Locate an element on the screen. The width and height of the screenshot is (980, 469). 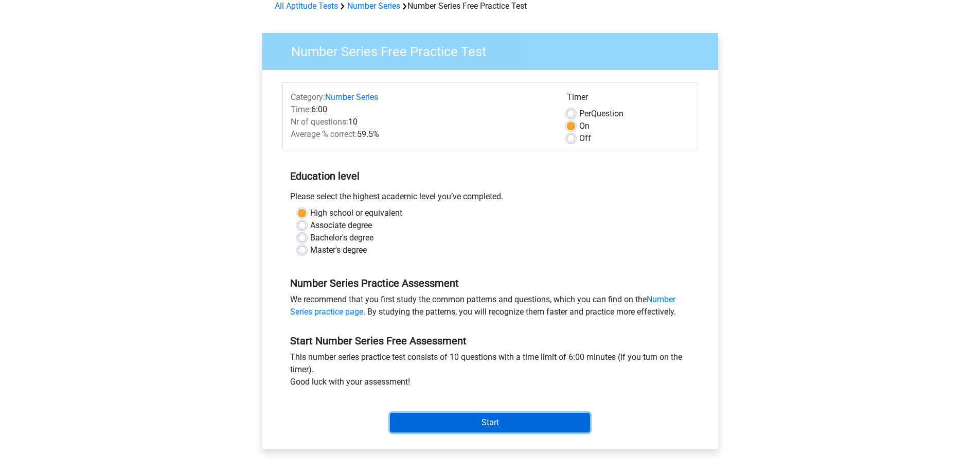
div: Timer is located at coordinates (628, 100).